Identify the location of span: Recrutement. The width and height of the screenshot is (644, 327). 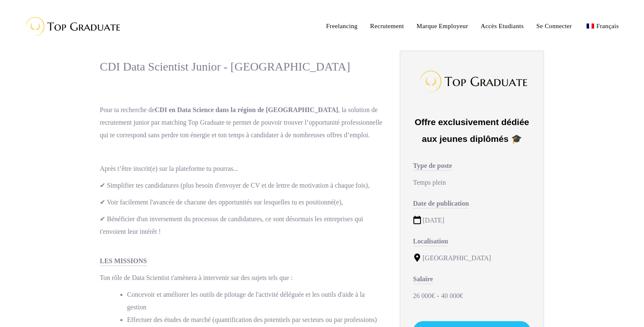
(387, 26).